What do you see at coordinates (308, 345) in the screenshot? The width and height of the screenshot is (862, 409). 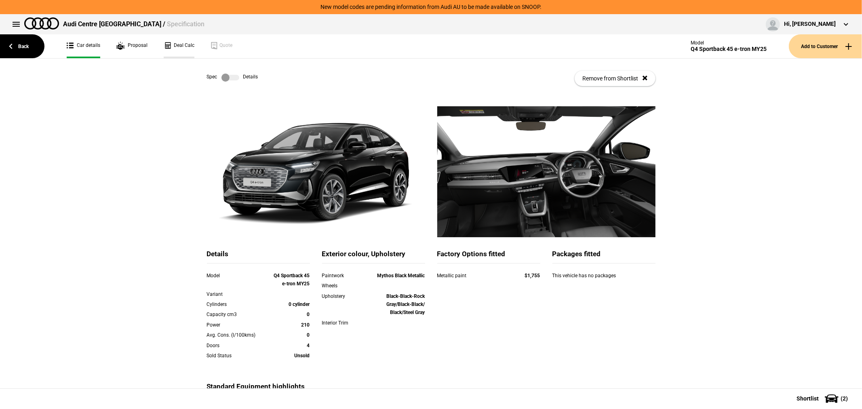 I see `strong: 4` at bounding box center [308, 345].